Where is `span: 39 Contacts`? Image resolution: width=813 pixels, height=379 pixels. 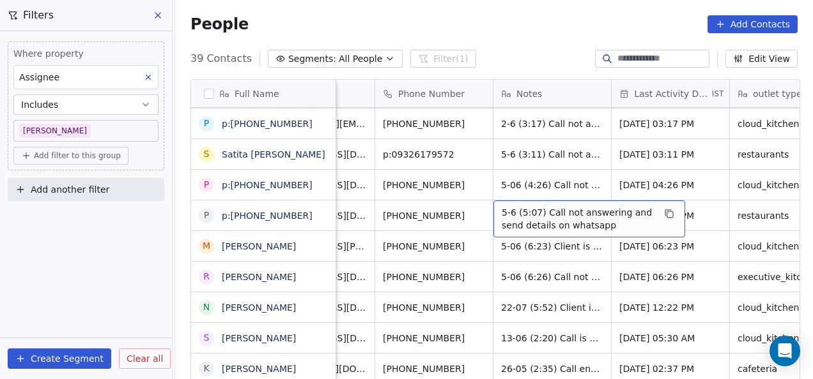
span: 39 Contacts is located at coordinates (221, 59).